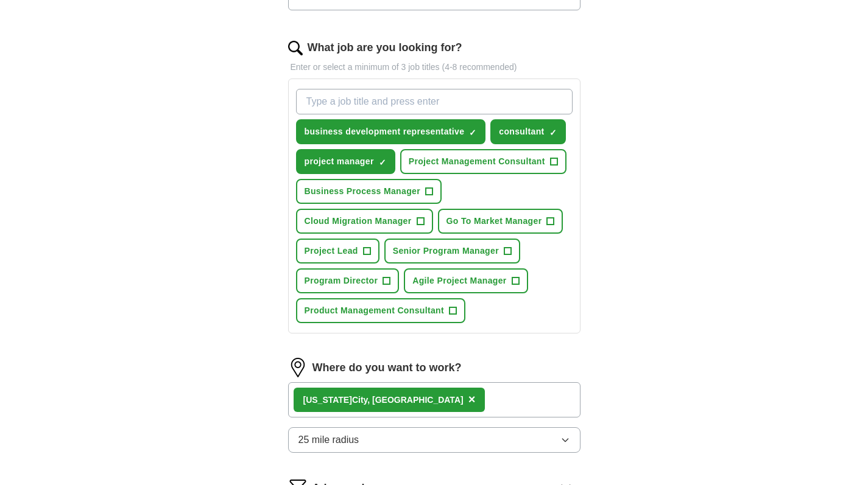 This screenshot has height=485, width=868. I want to click on button: project manager✓, so click(346, 162).